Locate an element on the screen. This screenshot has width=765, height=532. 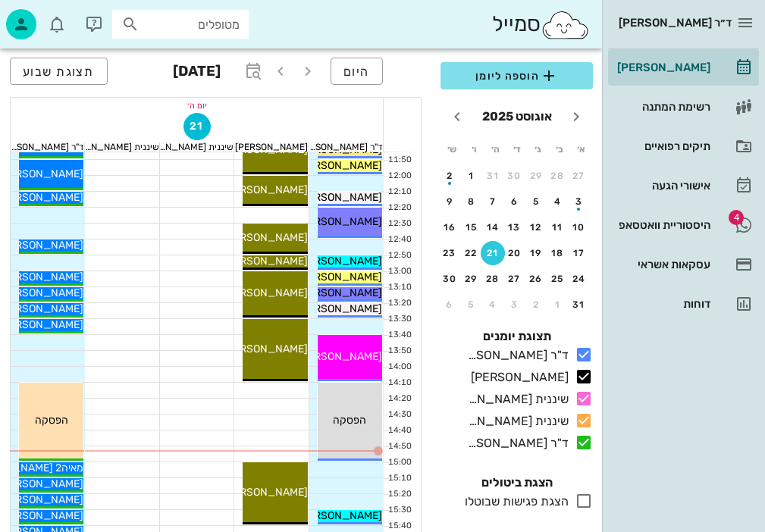
div: 23 is located at coordinates (450, 253).